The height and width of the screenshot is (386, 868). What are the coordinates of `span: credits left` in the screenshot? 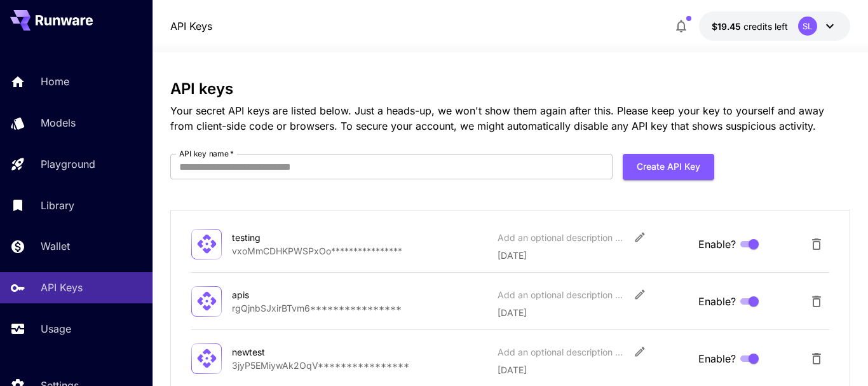 It's located at (766, 26).